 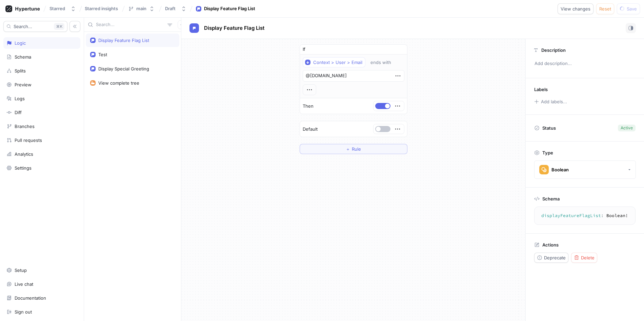 What do you see at coordinates (103, 54) in the screenshot?
I see `div: Test` at bounding box center [103, 54].